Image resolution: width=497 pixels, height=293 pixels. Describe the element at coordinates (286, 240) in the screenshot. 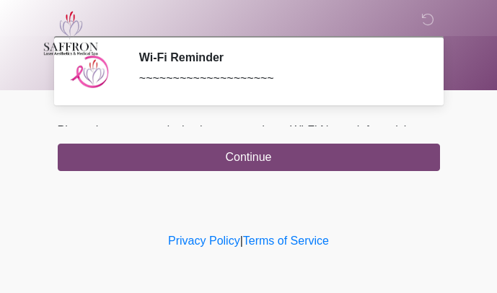

I see `a: Terms of Service` at that location.